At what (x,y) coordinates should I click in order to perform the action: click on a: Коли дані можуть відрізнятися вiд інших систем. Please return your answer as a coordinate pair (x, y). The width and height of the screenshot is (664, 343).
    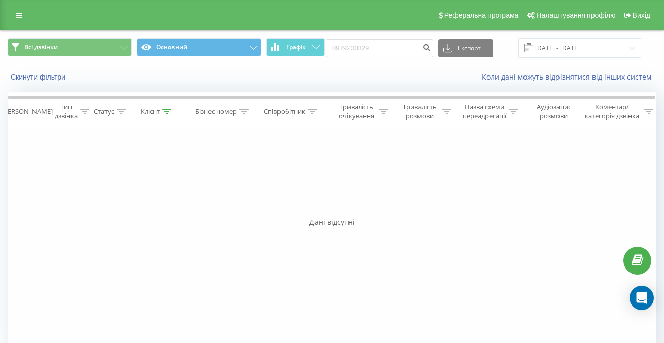
    Looking at the image, I should click on (569, 77).